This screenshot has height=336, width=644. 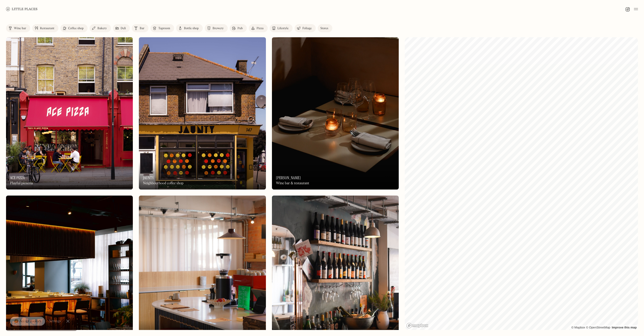 I want to click on div: Stores, so click(x=324, y=29).